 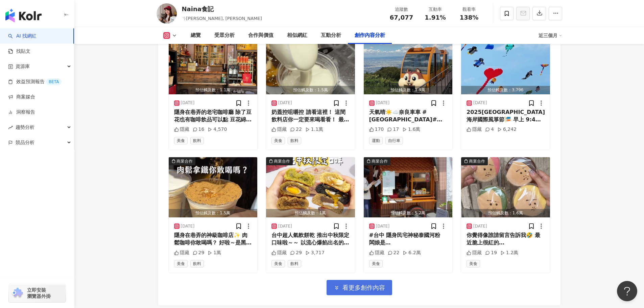 What do you see at coordinates (401, 10) in the screenshot?
I see `div: 追蹤數` at bounding box center [401, 10].